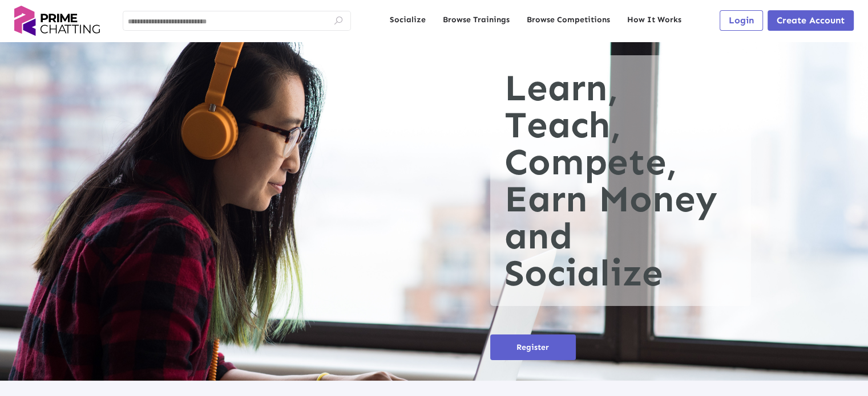 The image size is (868, 396). What do you see at coordinates (533, 347) in the screenshot?
I see `button: Register` at bounding box center [533, 347].